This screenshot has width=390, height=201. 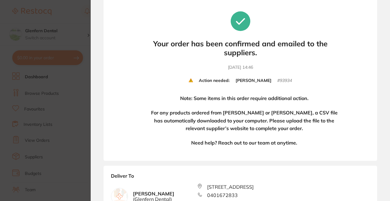 What do you see at coordinates (285, 81) in the screenshot?
I see `small: # 93934` at bounding box center [285, 81].